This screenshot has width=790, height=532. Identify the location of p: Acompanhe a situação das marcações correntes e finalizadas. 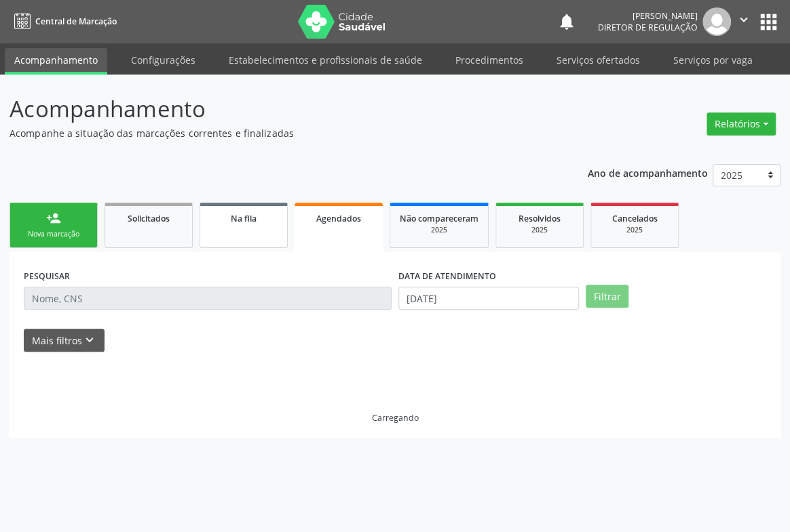
(279, 133).